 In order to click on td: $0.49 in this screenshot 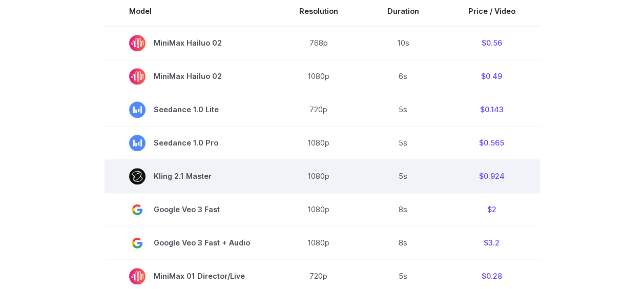, I will do `click(492, 76)`.